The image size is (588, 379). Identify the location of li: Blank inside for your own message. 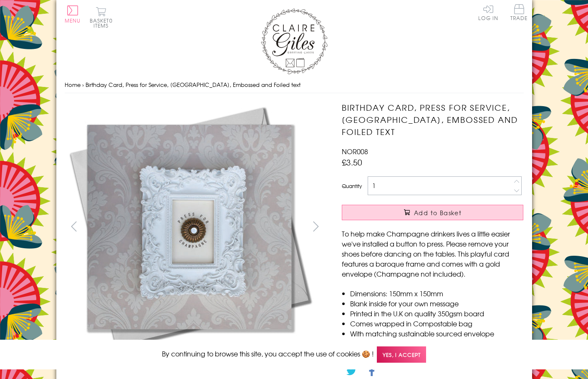
(436, 303).